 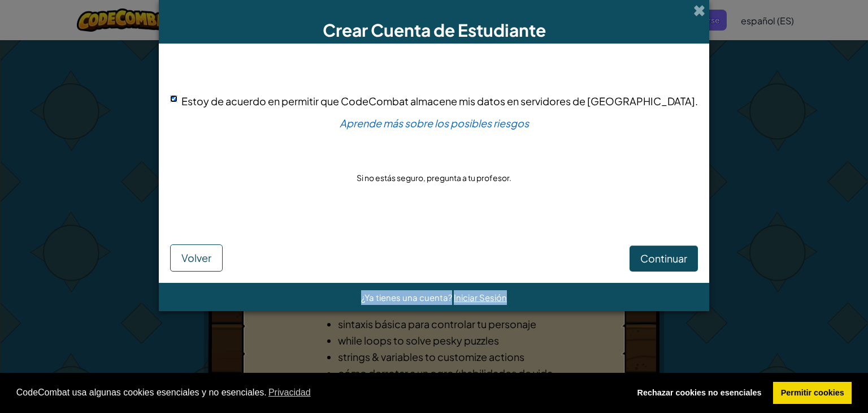 What do you see at coordinates (434, 30) in the screenshot?
I see `span: Crear Cuenta de Estudiante` at bounding box center [434, 30].